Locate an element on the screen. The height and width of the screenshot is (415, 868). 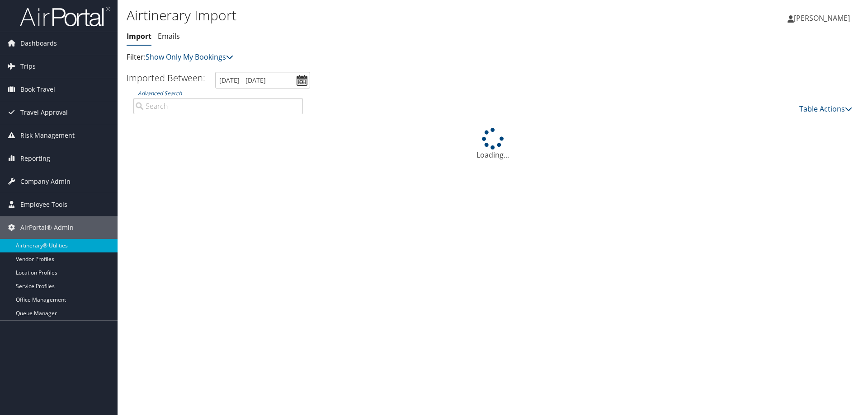
div: Loading... is located at coordinates (493, 144).